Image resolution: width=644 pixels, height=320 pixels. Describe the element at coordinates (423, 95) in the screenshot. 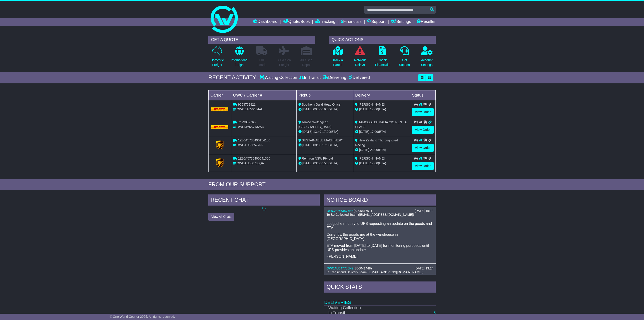

I see `td: Status` at that location.